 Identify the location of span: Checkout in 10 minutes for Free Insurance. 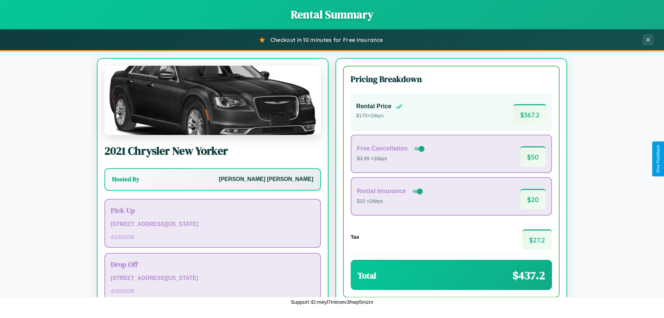
(327, 40).